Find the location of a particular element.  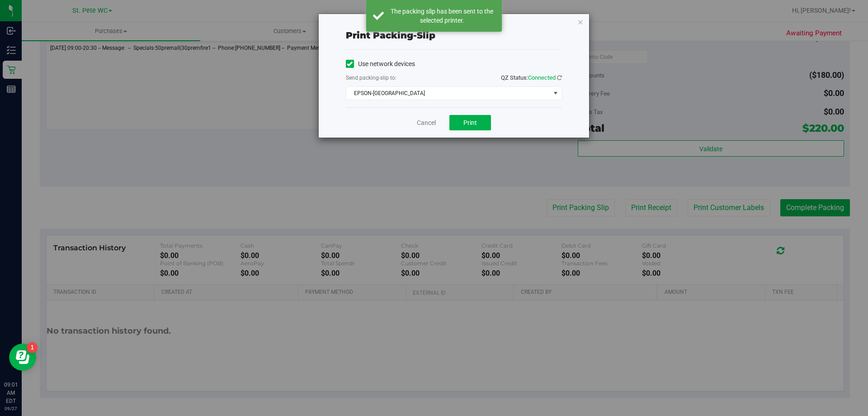

div: The packing slip has been sent to the selected printer. is located at coordinates (441, 16).